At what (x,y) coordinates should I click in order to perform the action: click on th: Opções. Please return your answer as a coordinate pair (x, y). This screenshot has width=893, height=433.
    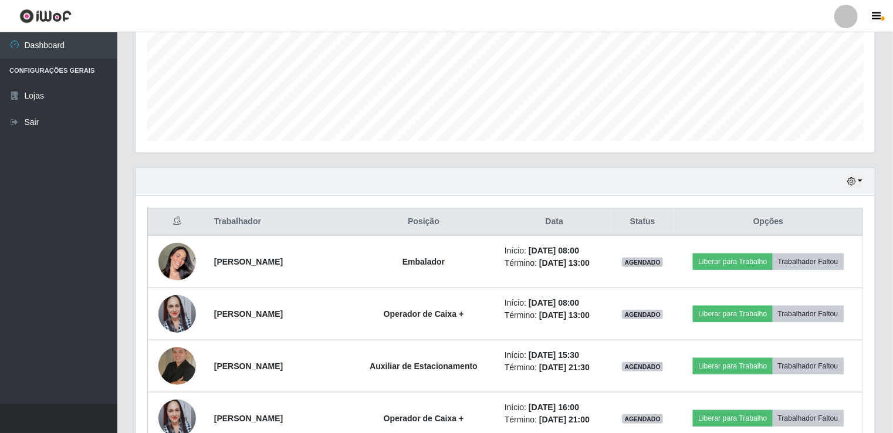
    Looking at the image, I should click on (769, 222).